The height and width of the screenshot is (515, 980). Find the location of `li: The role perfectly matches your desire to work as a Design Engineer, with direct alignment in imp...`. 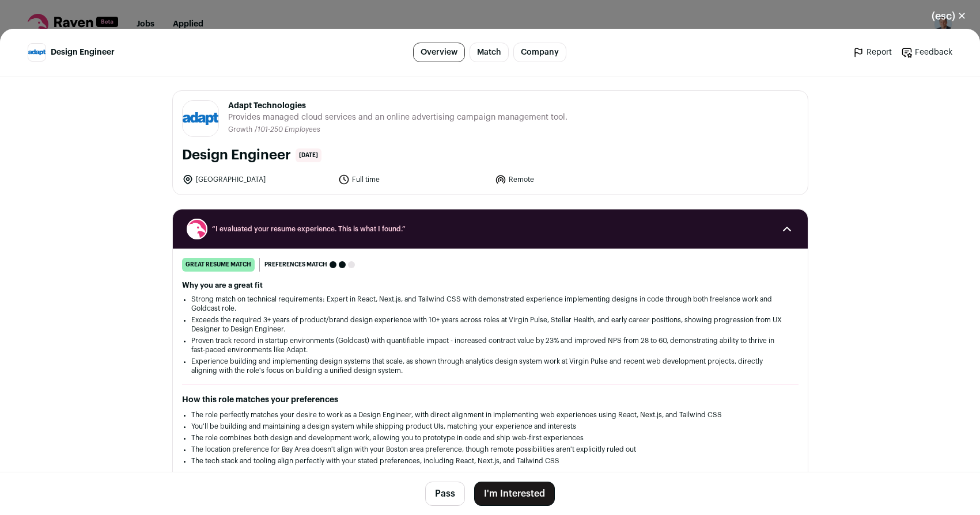

li: The role perfectly matches your desire to work as a Design Engineer, with direct alignment in imp... is located at coordinates (490, 415).